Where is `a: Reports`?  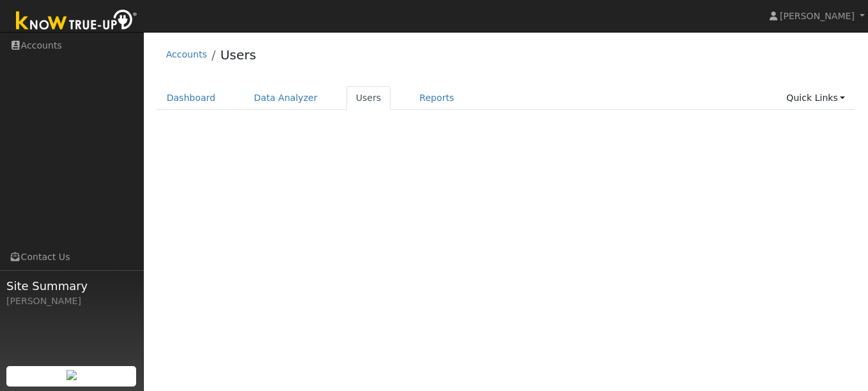
a: Reports is located at coordinates (437, 98).